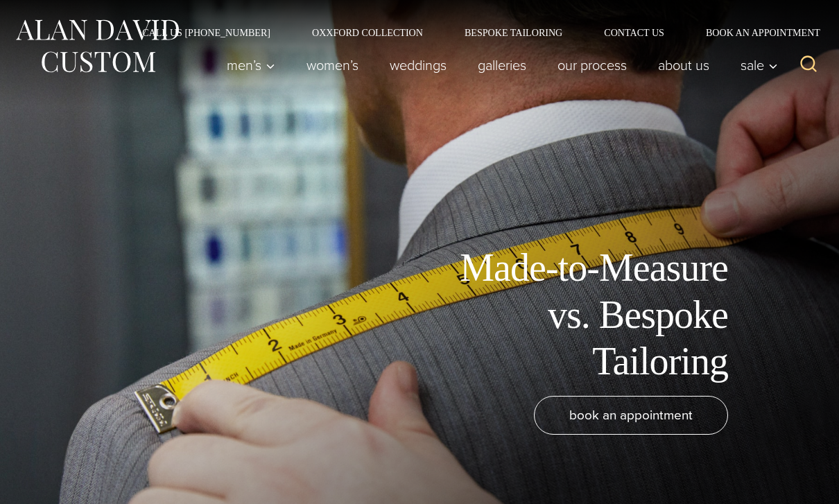 Image resolution: width=839 pixels, height=504 pixels. What do you see at coordinates (631, 415) in the screenshot?
I see `span: book an appointment` at bounding box center [631, 415].